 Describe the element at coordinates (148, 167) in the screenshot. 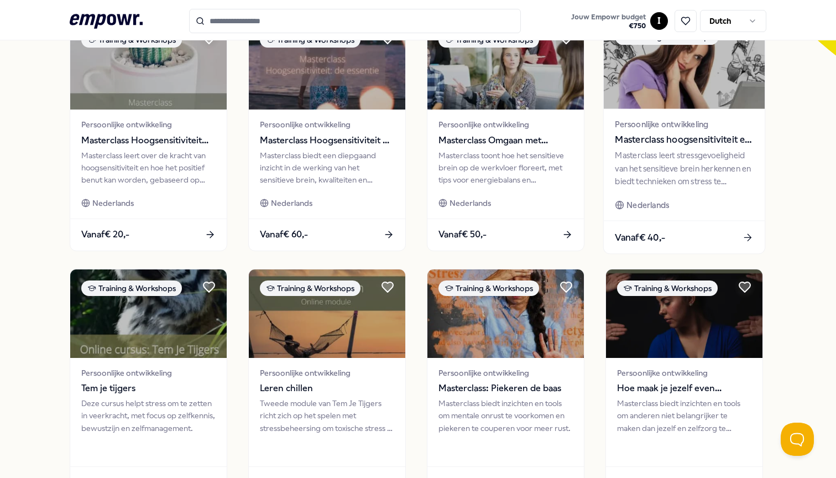

I see `div: Masterclass leert over de kracht van hoogsensitiviteit en hoe het positief benut kan worden, geba...` at that location.